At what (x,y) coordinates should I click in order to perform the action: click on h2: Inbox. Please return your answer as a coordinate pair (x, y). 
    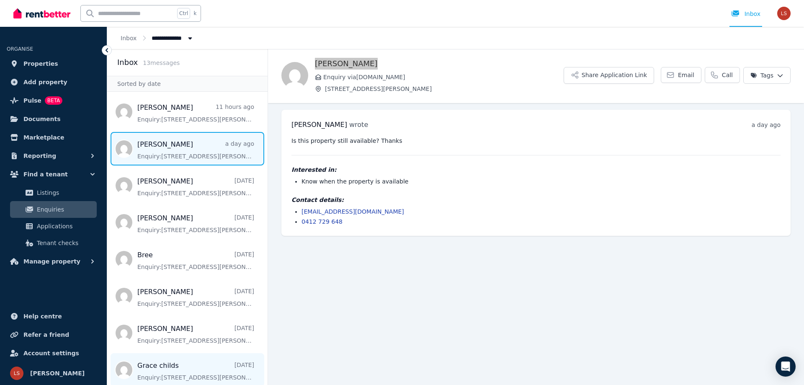
    Looking at the image, I should click on (127, 62).